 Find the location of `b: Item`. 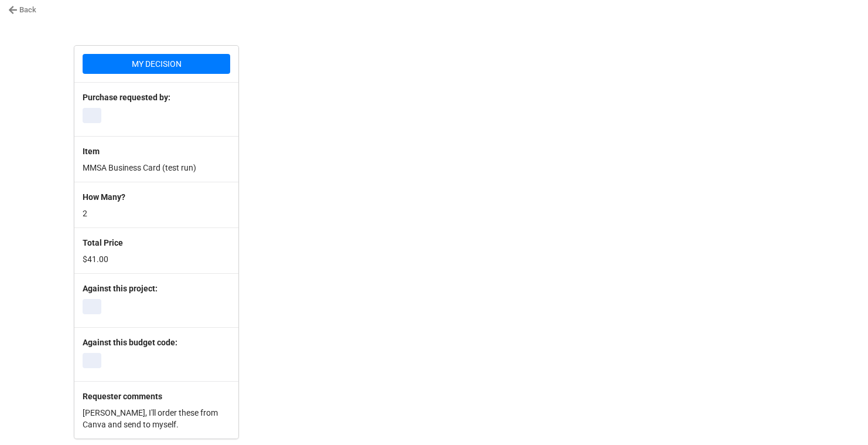

b: Item is located at coordinates (91, 151).